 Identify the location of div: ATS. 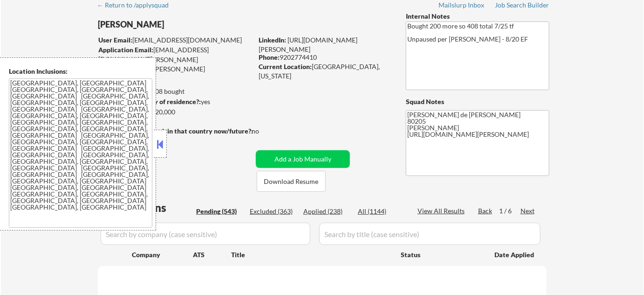
(212, 255).